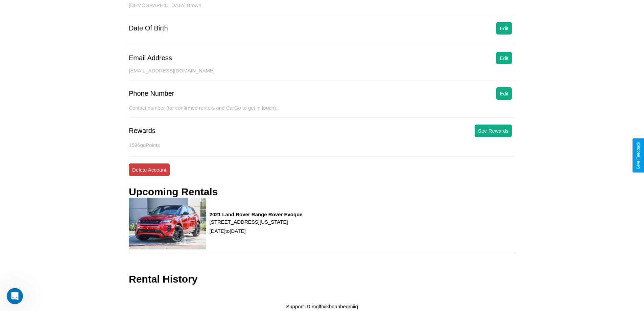 This screenshot has width=644, height=311. I want to click on h3: Upcoming Rentals, so click(173, 192).